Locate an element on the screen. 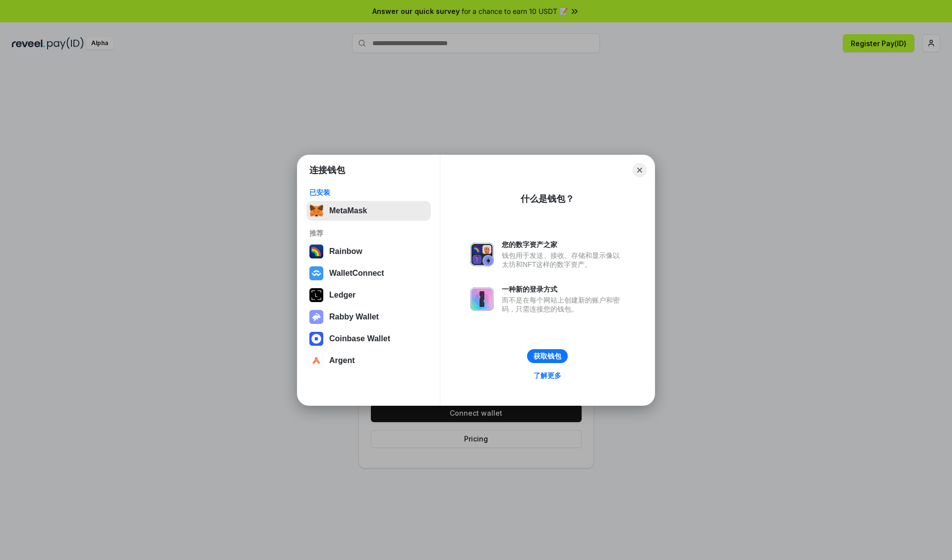  a: 了解更多 is located at coordinates (548, 376).